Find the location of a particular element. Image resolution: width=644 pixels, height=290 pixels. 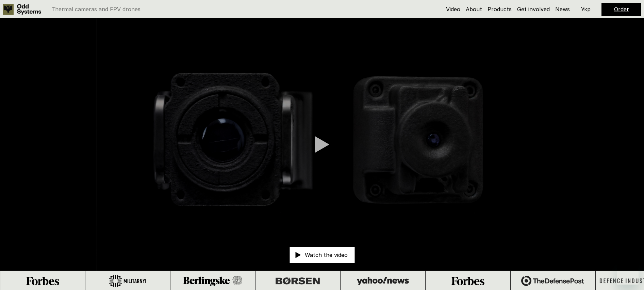

p: Thermal cameras and FPV drones is located at coordinates (96, 9).